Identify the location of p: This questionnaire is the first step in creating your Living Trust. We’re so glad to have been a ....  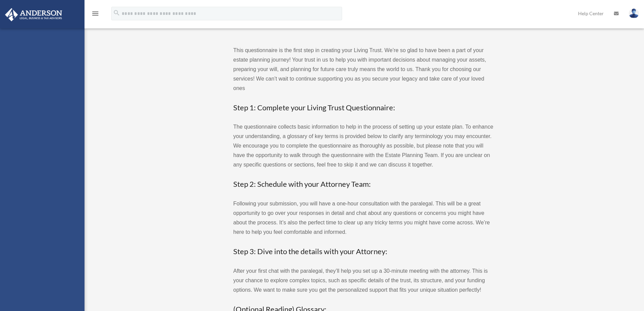
(363, 69).